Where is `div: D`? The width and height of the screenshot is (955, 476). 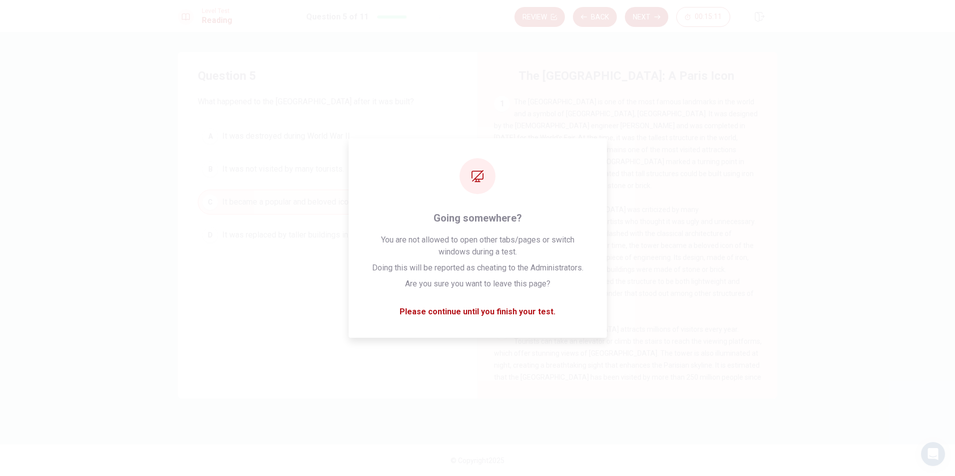
div: D is located at coordinates (210, 235).